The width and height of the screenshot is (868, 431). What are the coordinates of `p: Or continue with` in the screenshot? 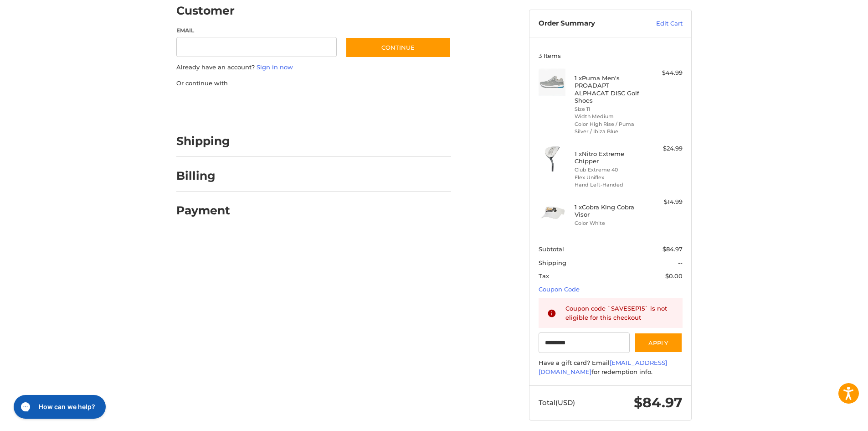 It's located at (314, 84).